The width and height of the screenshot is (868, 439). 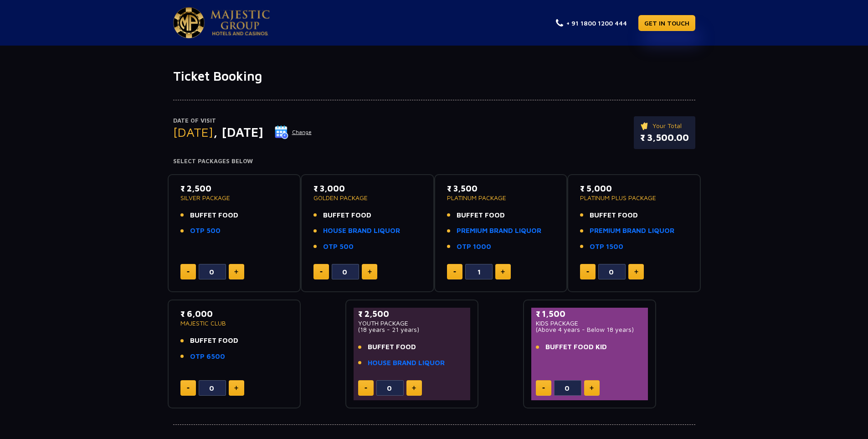 What do you see at coordinates (645, 126) in the screenshot?
I see `img: ticket` at bounding box center [645, 126].